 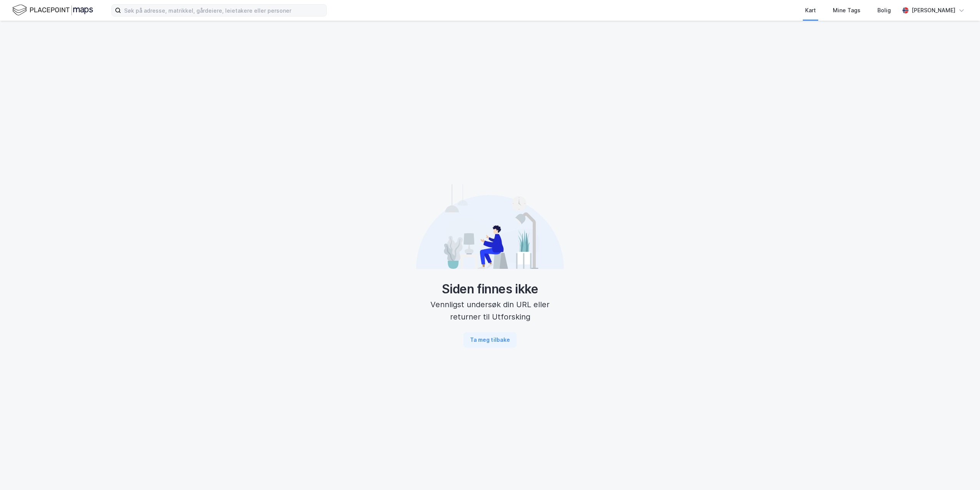 What do you see at coordinates (223, 10) in the screenshot?
I see `input: Søk på adresse, matrikkel, gårdeiere, leietakere eller personer` at bounding box center [223, 10].